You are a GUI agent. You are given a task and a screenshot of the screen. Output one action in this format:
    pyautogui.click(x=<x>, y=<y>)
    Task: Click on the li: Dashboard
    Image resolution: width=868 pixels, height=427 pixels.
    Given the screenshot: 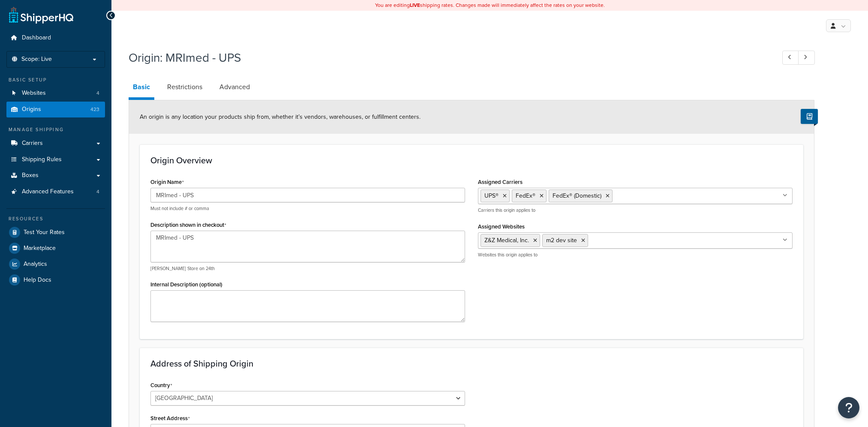 What is the action you would take?
    pyautogui.click(x=56, y=38)
    